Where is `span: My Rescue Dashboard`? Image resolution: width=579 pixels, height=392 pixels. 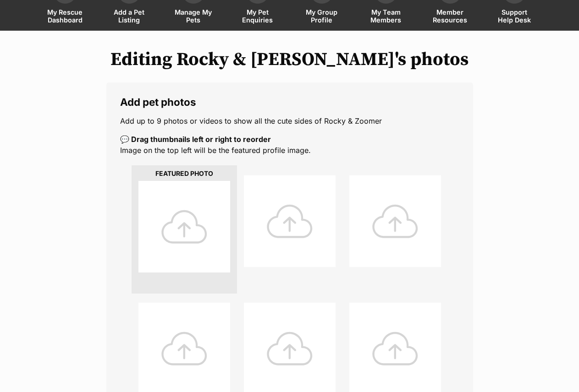 span: My Rescue Dashboard is located at coordinates (65, 16).